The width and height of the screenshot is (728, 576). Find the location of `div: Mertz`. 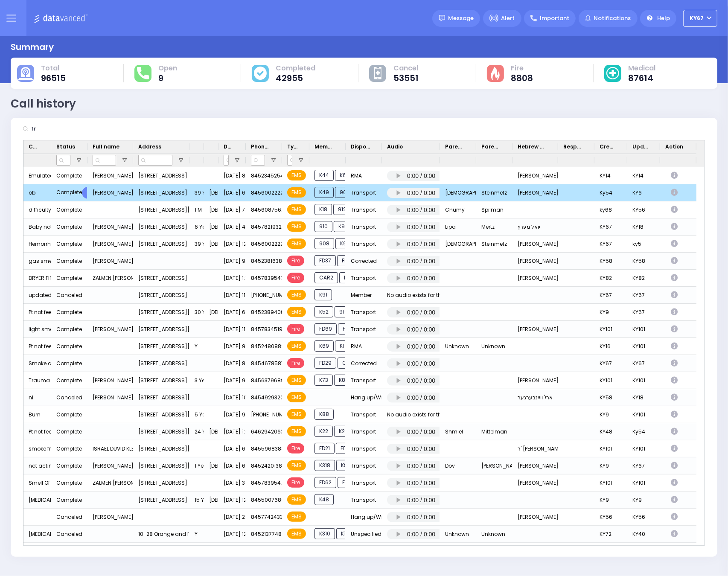

div: Mertz is located at coordinates (494, 227).